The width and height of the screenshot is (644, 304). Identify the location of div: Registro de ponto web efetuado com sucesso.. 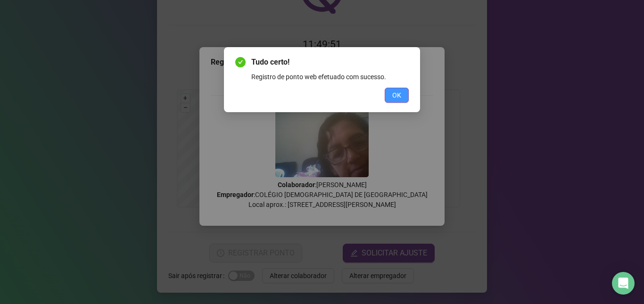
(330, 77).